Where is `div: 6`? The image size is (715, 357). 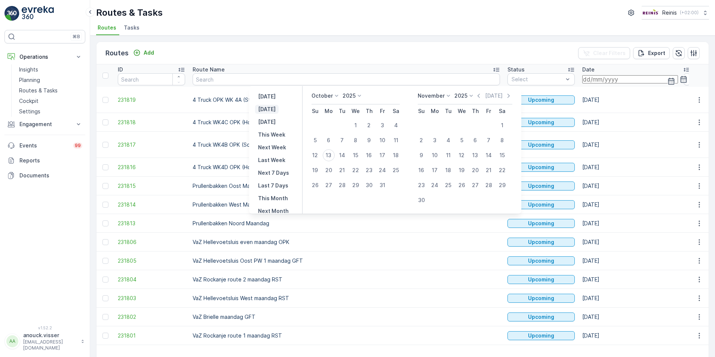 div: 6 is located at coordinates (329, 140).